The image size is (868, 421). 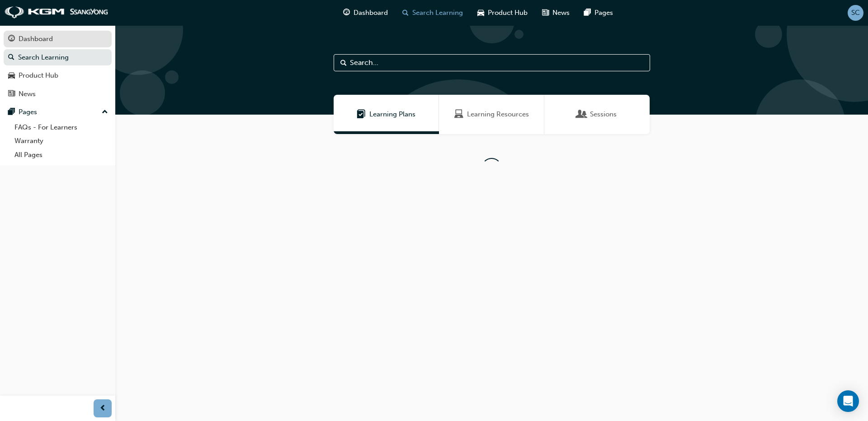 What do you see at coordinates (848, 401) in the screenshot?
I see `div: Open Intercom Messenger` at bounding box center [848, 401].